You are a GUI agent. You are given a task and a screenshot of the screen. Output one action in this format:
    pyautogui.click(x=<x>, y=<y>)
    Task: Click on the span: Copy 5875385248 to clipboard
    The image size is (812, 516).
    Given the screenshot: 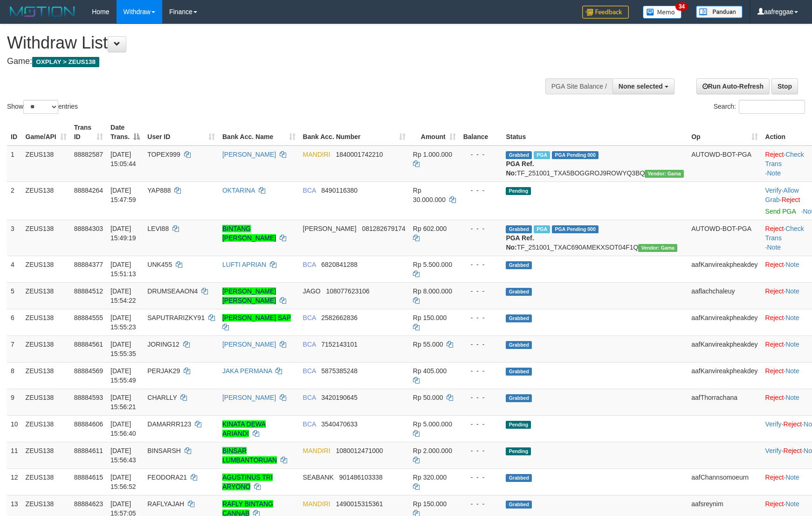 What is the action you would take?
    pyautogui.click(x=340, y=371)
    